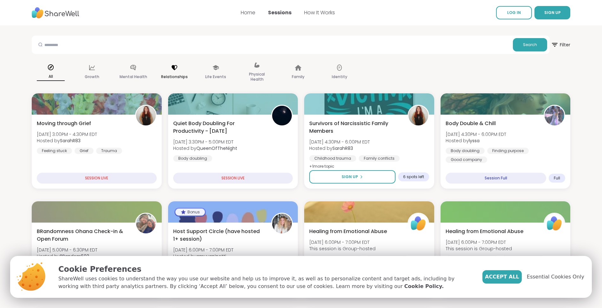  Describe the element at coordinates (282, 223) in the screenshot. I see `img: amyvaninetti` at that location.